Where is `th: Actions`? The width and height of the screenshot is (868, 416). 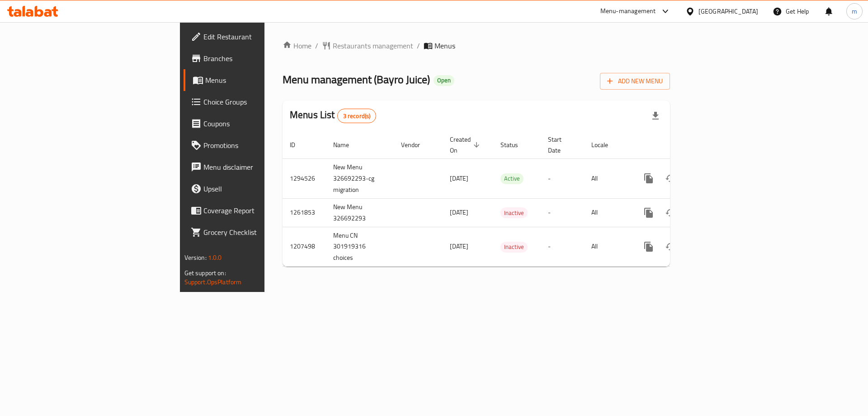
th: Actions is located at coordinates (681, 144).